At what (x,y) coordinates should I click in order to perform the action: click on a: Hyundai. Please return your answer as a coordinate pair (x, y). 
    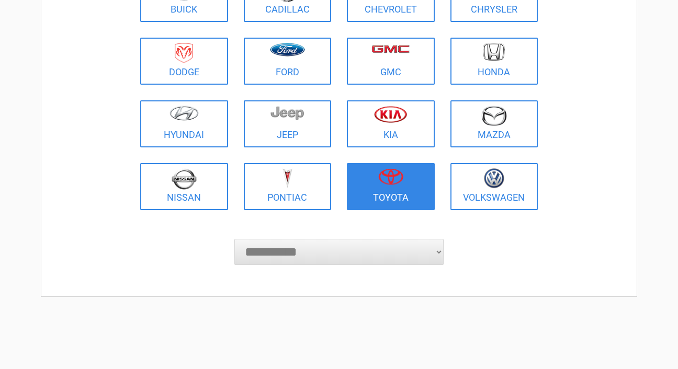
    Looking at the image, I should click on (184, 124).